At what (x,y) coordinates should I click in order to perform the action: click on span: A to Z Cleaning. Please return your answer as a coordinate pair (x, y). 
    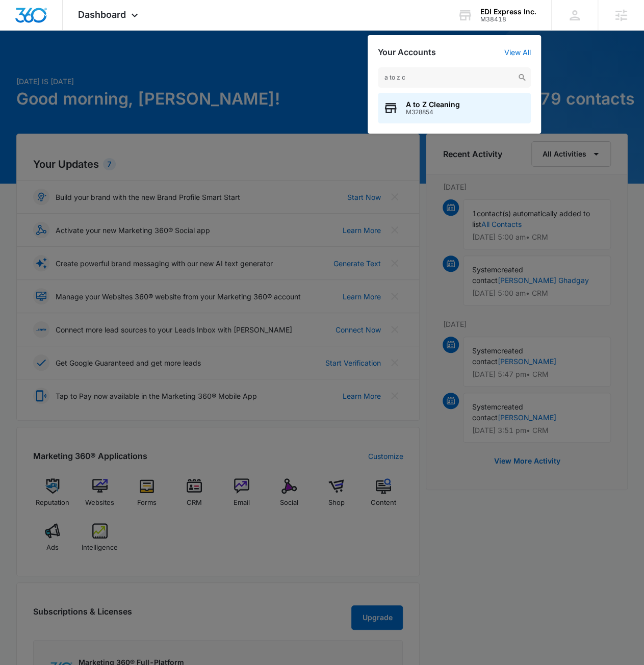
    Looking at the image, I should click on (433, 104).